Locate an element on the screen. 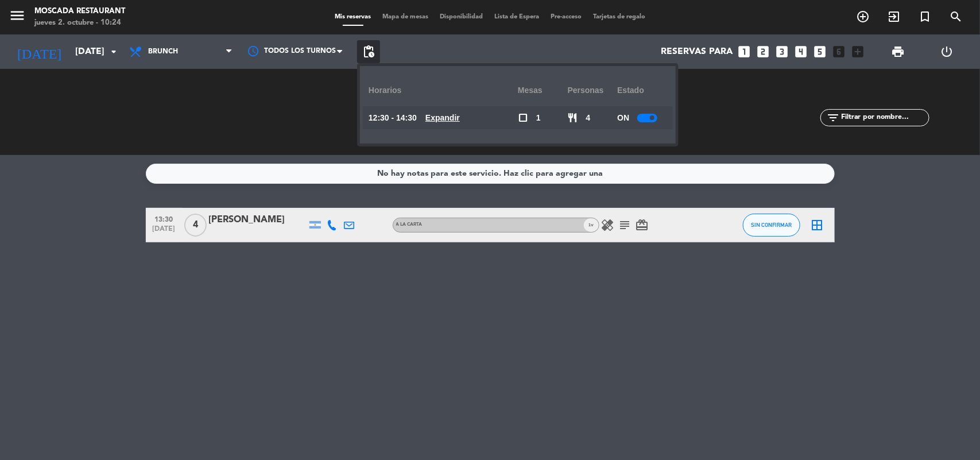 This screenshot has height=460, width=980. span: Tarjetas de regalo is located at coordinates (619, 17).